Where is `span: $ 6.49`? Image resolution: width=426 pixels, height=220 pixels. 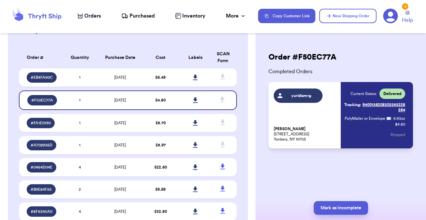
span: $ 6.49 is located at coordinates (160, 77).